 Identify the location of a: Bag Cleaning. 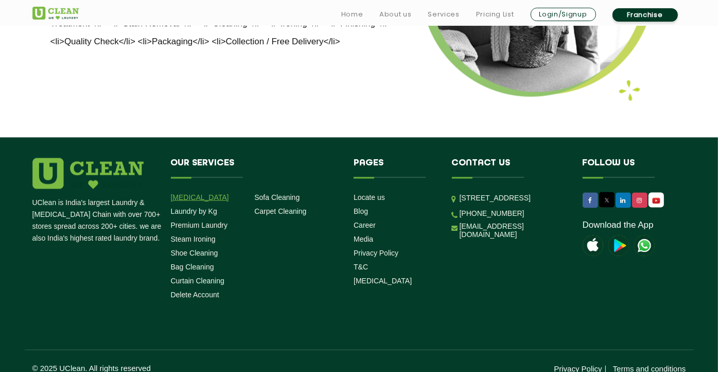
(192, 267).